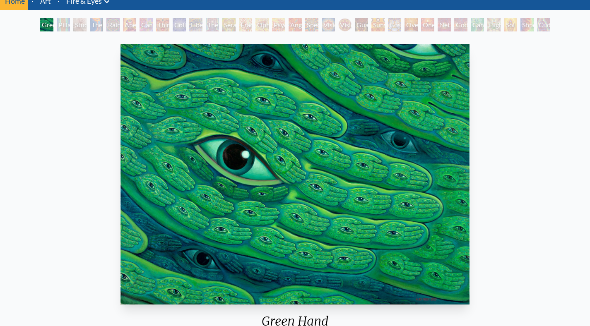  What do you see at coordinates (445, 25) in the screenshot?
I see `div: Net of Being` at bounding box center [445, 25].